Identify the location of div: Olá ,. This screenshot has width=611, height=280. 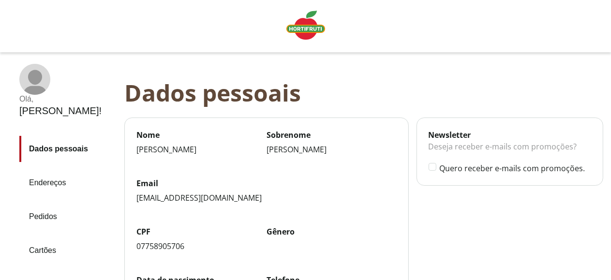
(60, 99).